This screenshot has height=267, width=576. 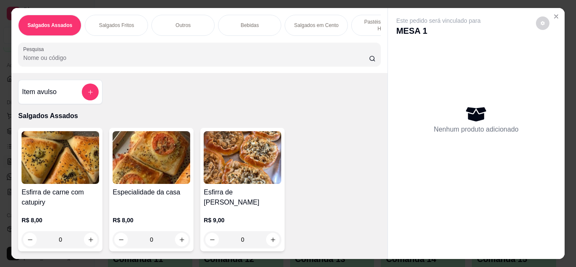 I want to click on p: R$ 9,00, so click(x=242, y=220).